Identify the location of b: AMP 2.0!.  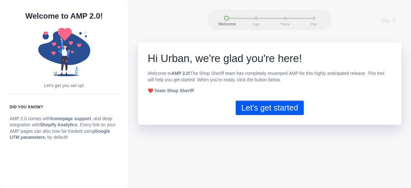
(181, 73).